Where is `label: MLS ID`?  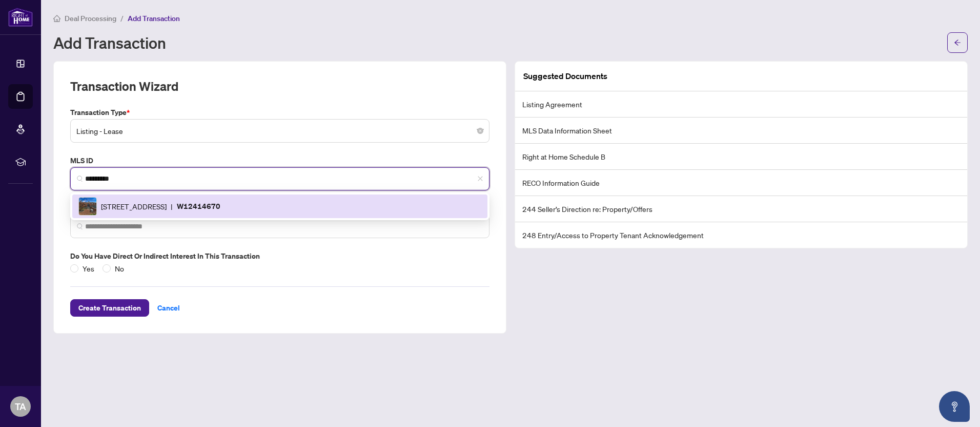
label: MLS ID is located at coordinates (280, 161).